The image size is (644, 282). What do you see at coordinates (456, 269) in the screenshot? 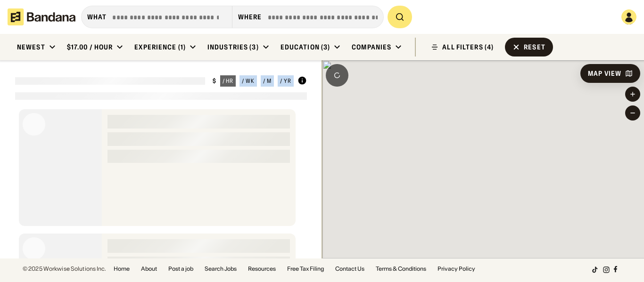
I see `a: Privacy Policy` at bounding box center [456, 269].